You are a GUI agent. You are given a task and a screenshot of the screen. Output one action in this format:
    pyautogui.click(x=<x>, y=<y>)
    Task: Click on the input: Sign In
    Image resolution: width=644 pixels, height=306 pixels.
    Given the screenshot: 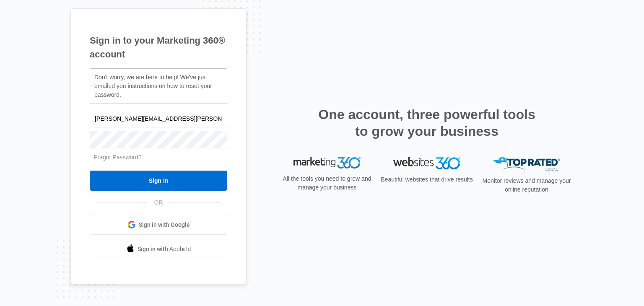 What is the action you would take?
    pyautogui.click(x=159, y=181)
    